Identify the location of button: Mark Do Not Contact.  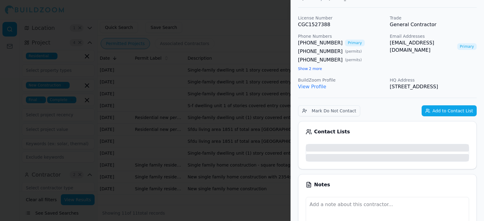
(329, 111).